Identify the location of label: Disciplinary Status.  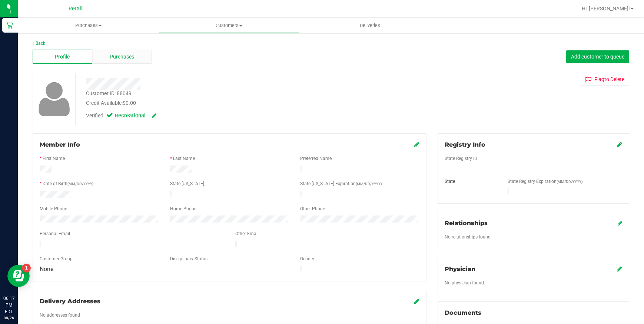
(188, 259).